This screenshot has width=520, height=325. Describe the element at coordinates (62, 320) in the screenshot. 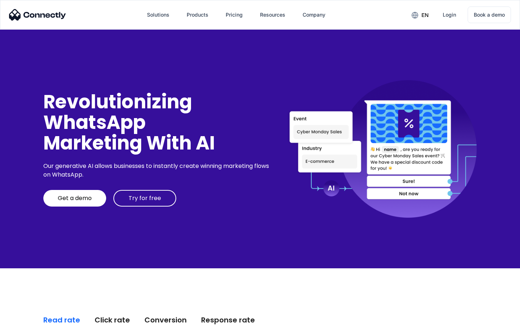

I see `div: Read rate` at that location.